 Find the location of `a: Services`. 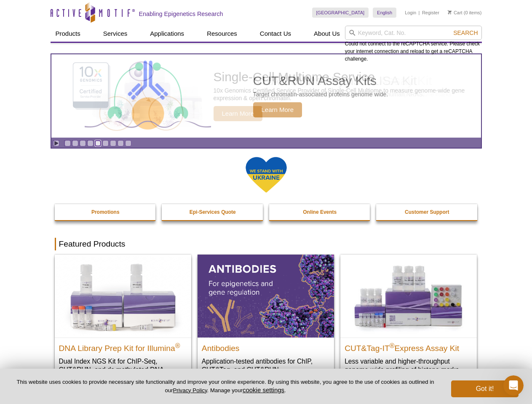

a: Services is located at coordinates (115, 33).